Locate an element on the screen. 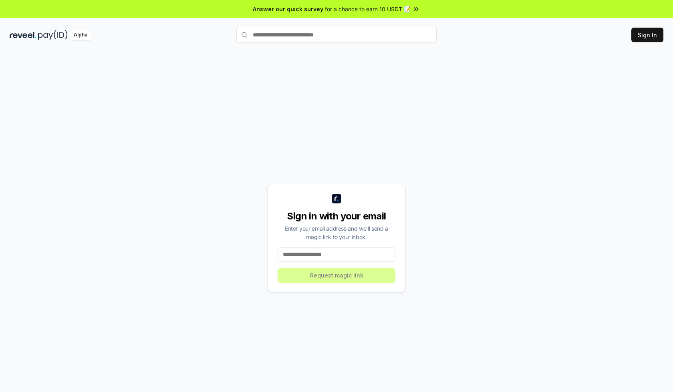 The image size is (673, 392). div: Alpha is located at coordinates (80, 35).